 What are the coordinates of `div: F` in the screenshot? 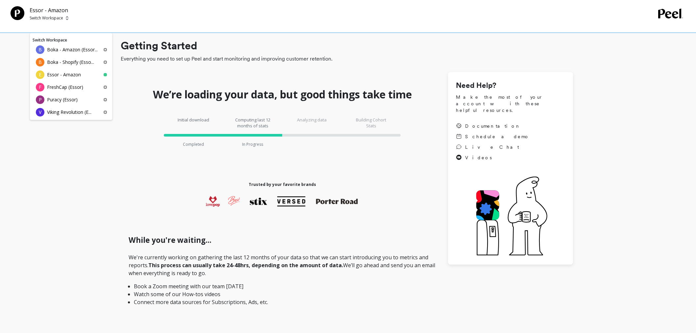 It's located at (40, 87).